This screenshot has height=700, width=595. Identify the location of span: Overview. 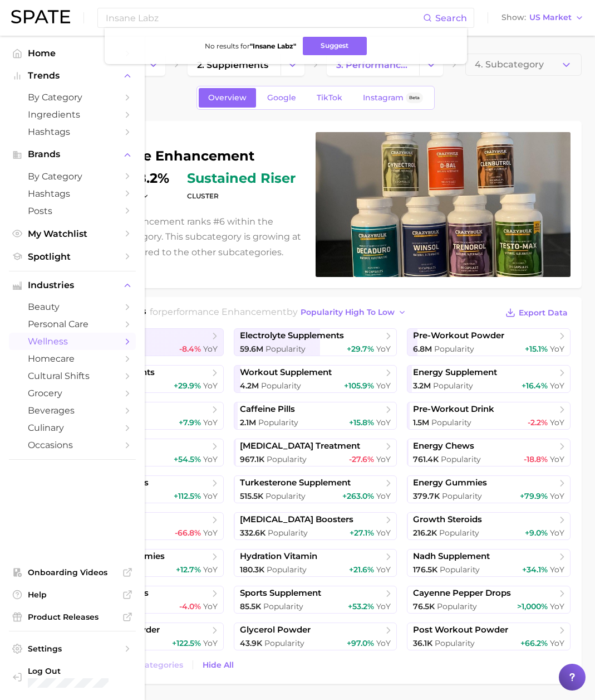
(227, 98).